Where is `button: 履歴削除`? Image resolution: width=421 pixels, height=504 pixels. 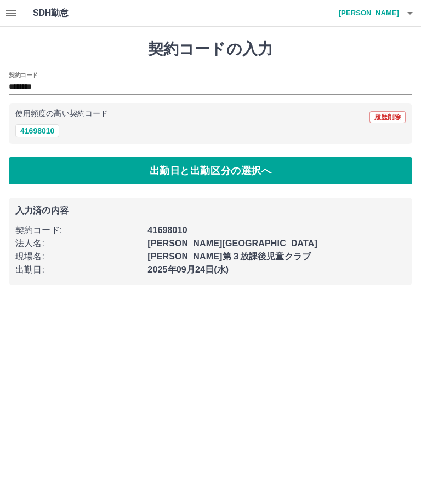 button: 履歴削除 is located at coordinates (388, 117).